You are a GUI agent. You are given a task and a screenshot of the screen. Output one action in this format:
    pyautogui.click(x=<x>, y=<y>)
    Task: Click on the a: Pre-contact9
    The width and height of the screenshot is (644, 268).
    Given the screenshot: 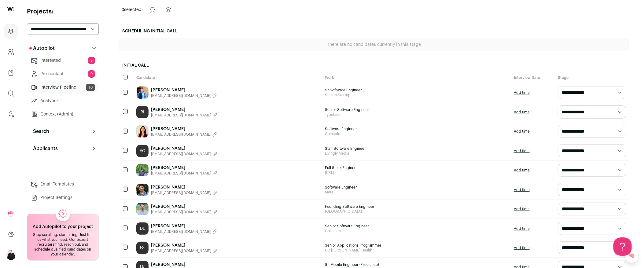 What is the action you would take?
    pyautogui.click(x=63, y=74)
    